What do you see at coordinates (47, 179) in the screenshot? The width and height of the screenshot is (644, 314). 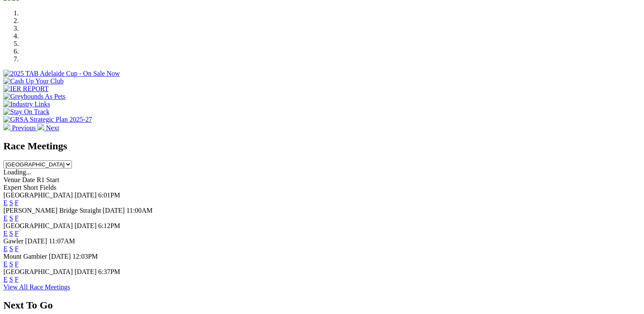 I see `span: R1 Start` at bounding box center [47, 179].